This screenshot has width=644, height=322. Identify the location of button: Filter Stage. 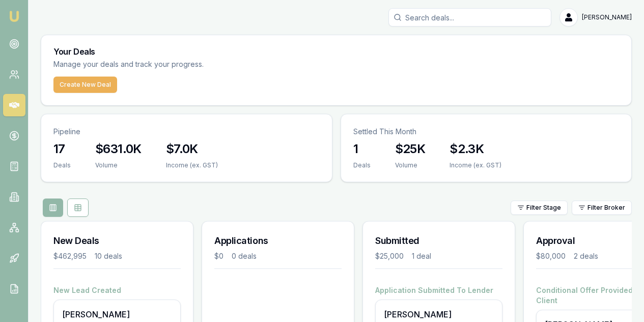
(539, 208).